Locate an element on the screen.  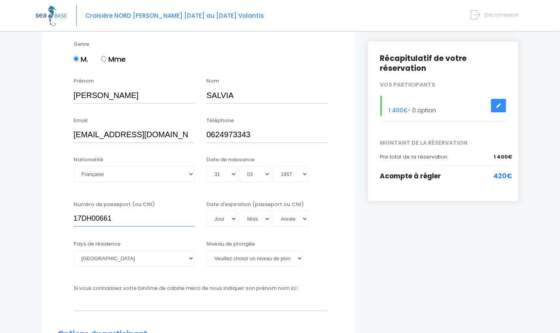
input: Mme is located at coordinates (104, 58).